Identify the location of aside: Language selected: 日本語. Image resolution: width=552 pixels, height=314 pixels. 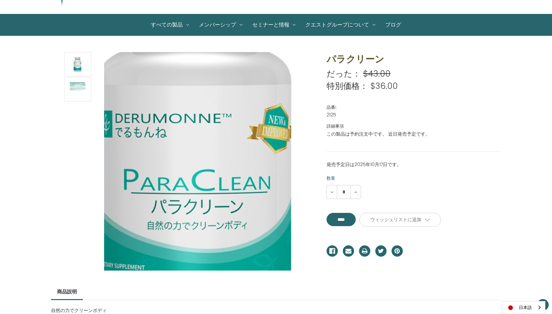
(523, 307).